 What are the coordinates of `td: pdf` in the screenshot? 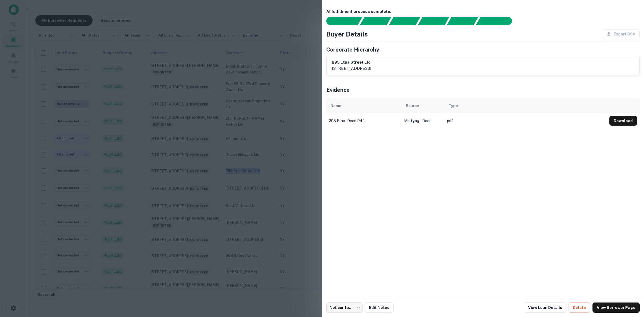 It's located at (526, 121).